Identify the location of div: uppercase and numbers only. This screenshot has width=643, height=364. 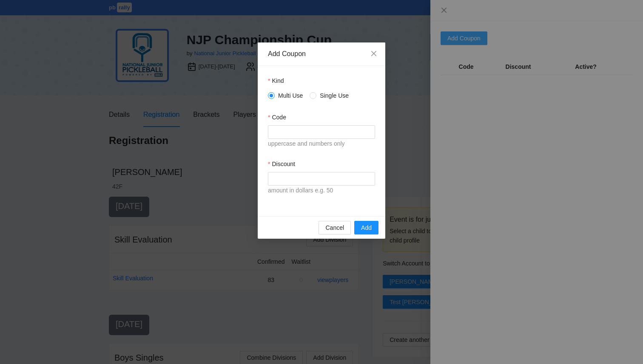
(322, 144).